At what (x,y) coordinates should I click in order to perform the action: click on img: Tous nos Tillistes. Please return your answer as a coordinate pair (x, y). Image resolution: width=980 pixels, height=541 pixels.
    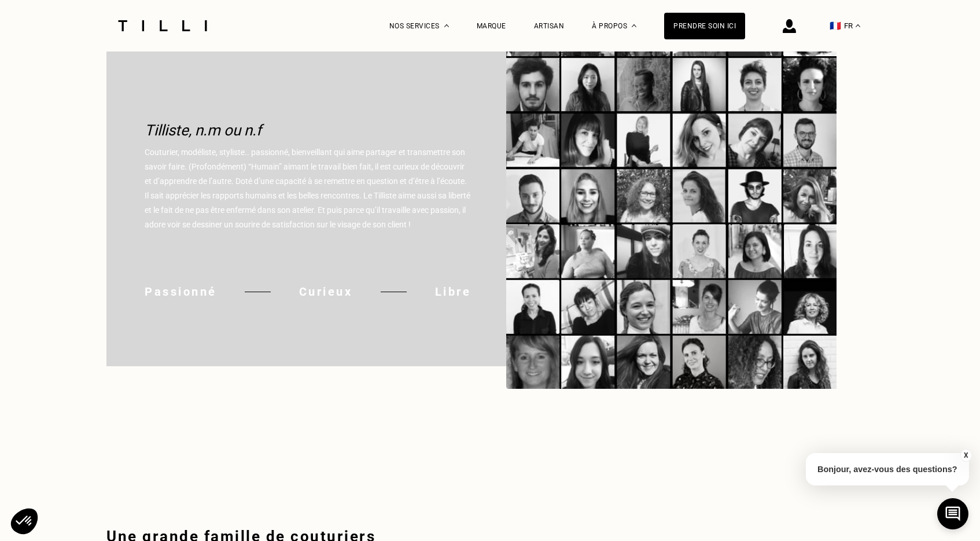
    Looking at the image, I should click on (671, 196).